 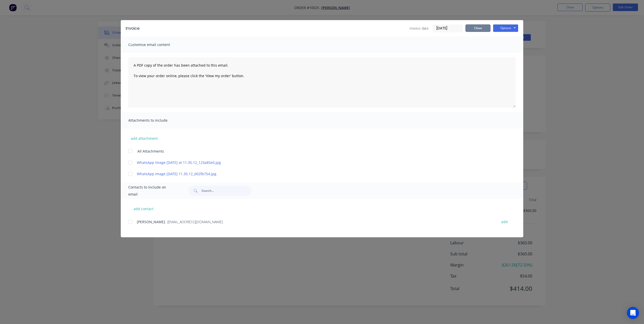 What do you see at coordinates (156, 120) in the screenshot?
I see `span: Attachments to include` at bounding box center [156, 120].